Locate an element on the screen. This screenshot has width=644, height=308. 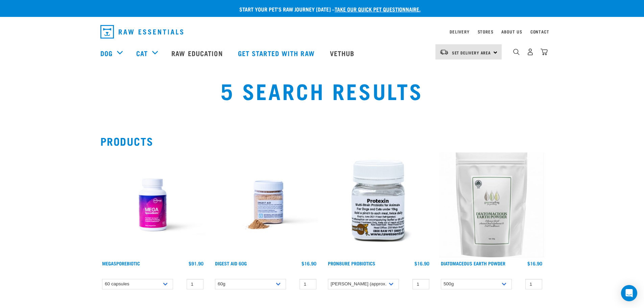
img: user.png is located at coordinates (530, 52).